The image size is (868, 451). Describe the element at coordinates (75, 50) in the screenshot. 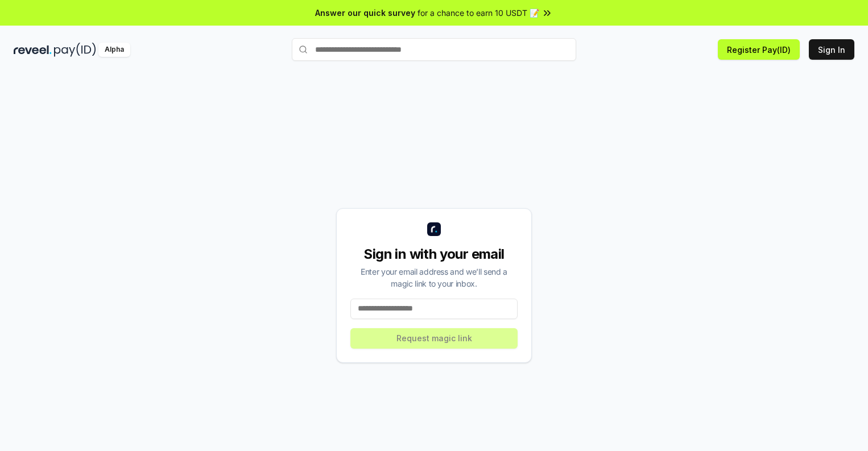

I see `img: pay_id` at that location.